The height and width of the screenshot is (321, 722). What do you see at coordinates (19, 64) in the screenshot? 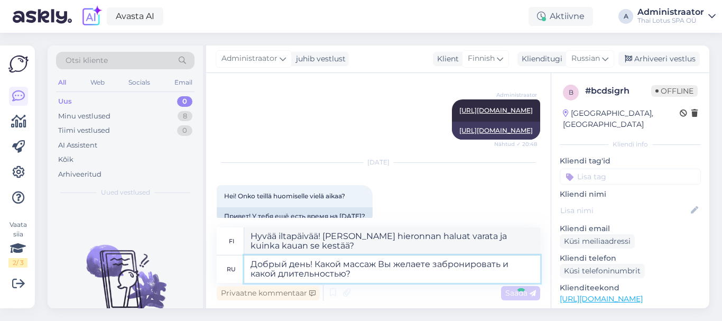
I see `img: Askly Logo` at bounding box center [19, 64].